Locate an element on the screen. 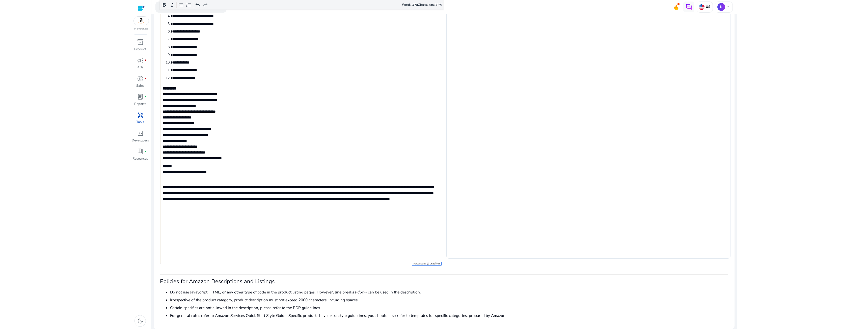  li: Do not use JavaScript, HTML, or any other type of code in the product listing pages. However, lin... is located at coordinates (449, 292).